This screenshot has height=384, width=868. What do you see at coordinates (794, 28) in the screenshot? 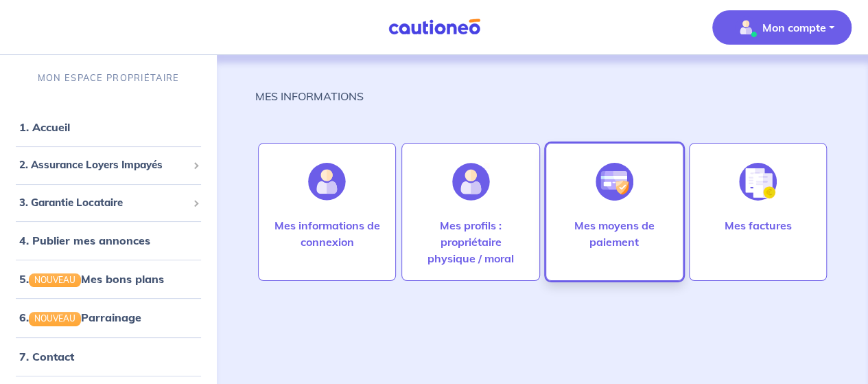
I see `p: Mon compte` at bounding box center [794, 28].